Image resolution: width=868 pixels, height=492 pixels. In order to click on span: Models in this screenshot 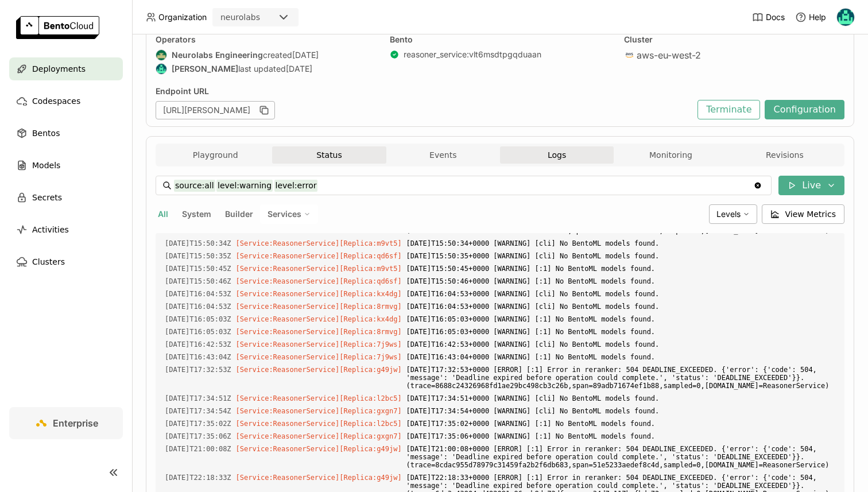, I will do `click(46, 165)`.